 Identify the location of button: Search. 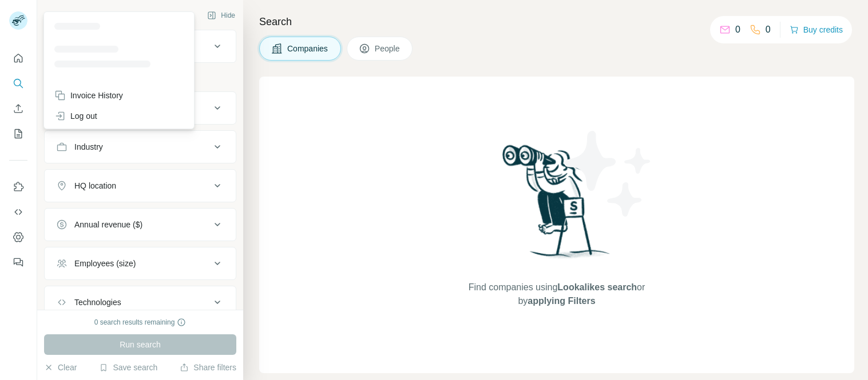
(18, 84).